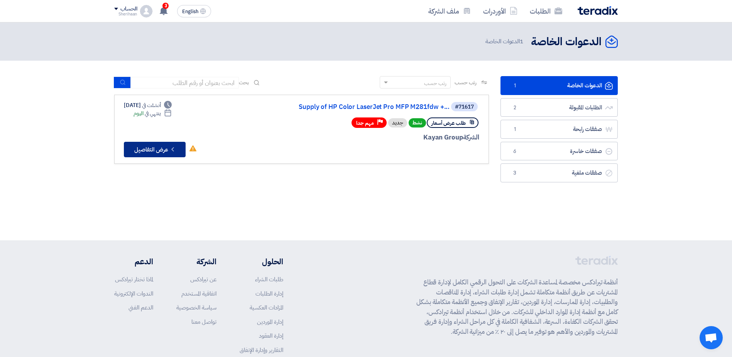 Image resolution: width=732 pixels, height=357 pixels. Describe the element at coordinates (271, 335) in the screenshot. I see `a: إدارة العقود` at that location.